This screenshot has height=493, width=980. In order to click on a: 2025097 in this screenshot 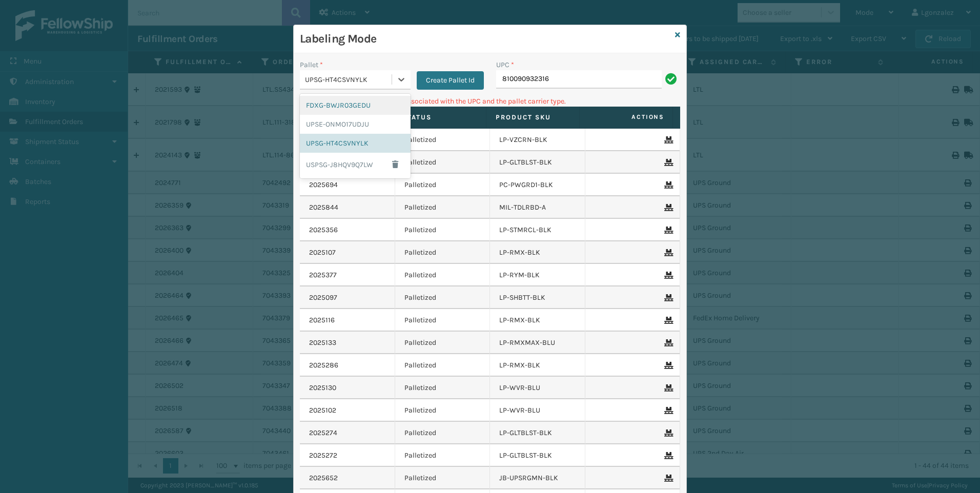, I will do `click(323, 298)`.